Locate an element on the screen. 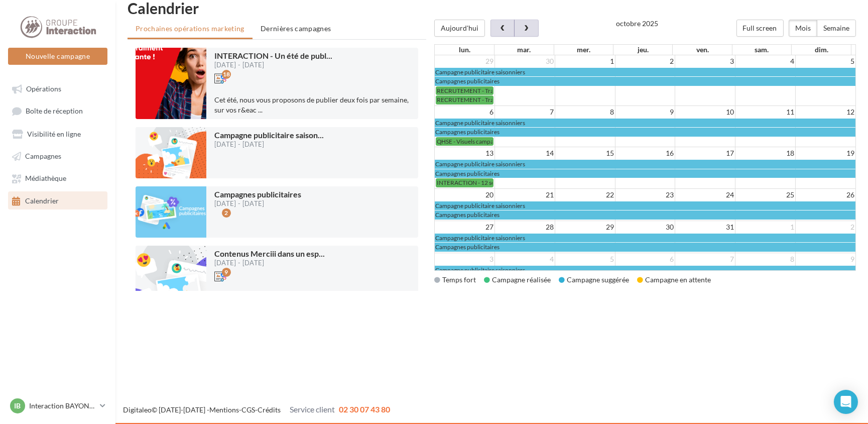 This screenshot has height=424, width=868. td: 14 is located at coordinates (525, 153).